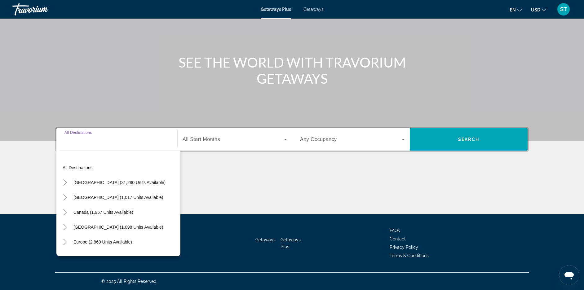  I want to click on span: Canada (1,957 units available), so click(103, 212).